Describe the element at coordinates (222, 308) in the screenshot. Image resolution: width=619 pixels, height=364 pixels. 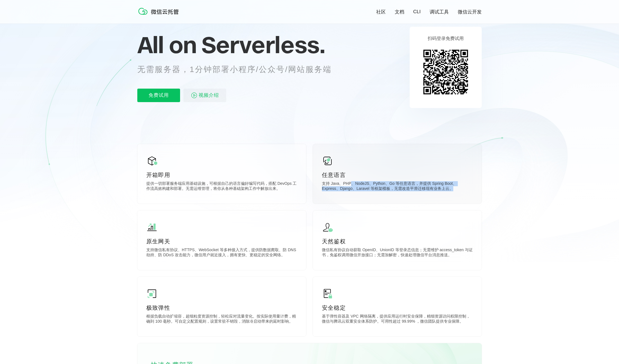
I see `p: 极致弹性` at that location.